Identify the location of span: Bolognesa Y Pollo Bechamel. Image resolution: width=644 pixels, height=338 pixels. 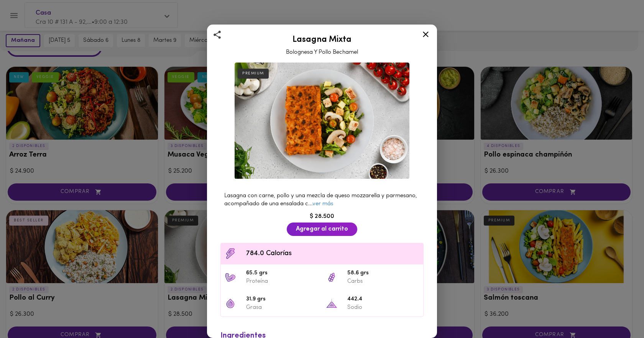
(322, 52).